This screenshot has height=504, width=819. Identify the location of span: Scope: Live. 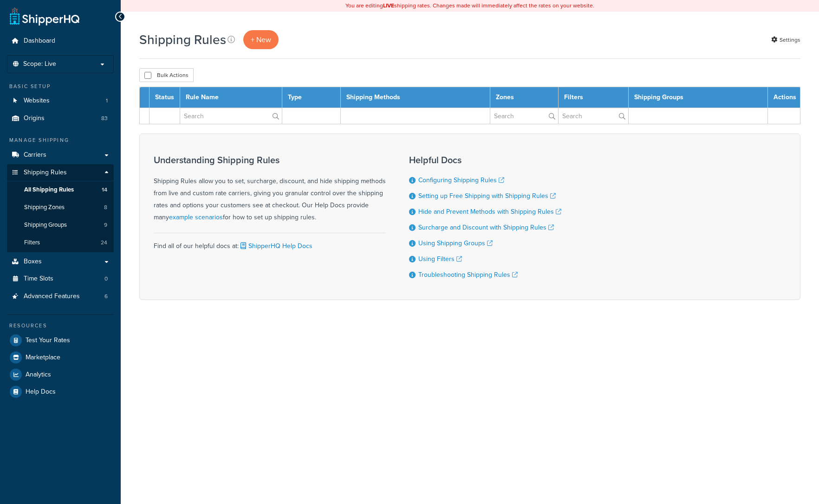
(40, 64).